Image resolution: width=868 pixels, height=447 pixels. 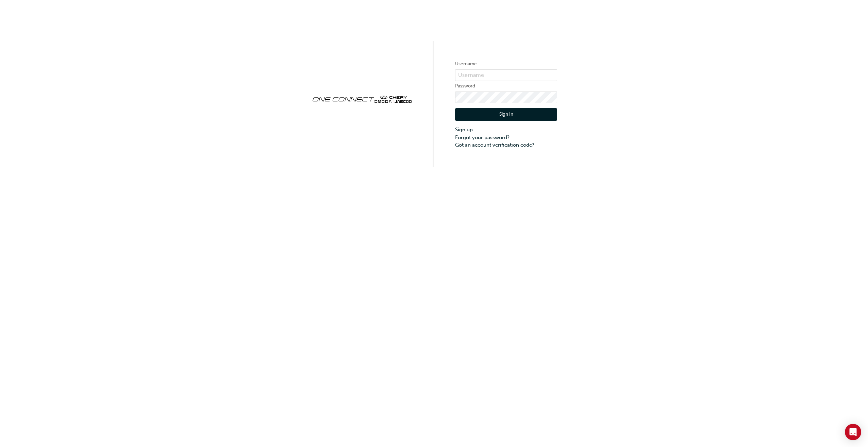 What do you see at coordinates (506, 75) in the screenshot?
I see `input: Username` at bounding box center [506, 75].